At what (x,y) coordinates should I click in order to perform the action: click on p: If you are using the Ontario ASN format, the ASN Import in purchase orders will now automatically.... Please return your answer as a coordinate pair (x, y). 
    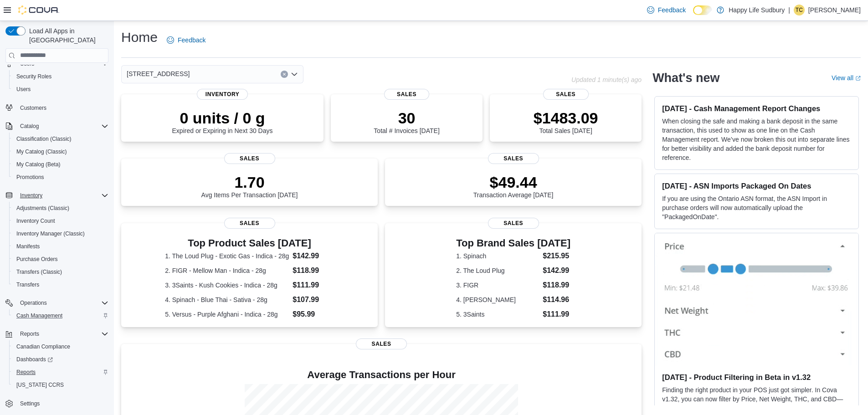
    Looking at the image, I should click on (756, 208).